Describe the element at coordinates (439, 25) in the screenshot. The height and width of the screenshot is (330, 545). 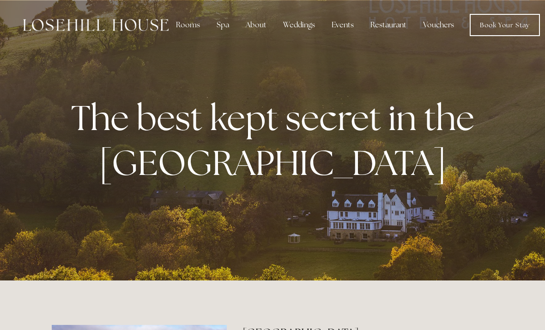
I see `a: Vouchers` at that location.